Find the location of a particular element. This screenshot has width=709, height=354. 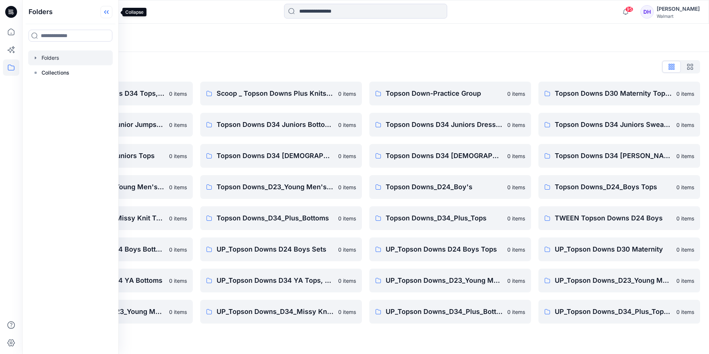

p: UP_Topson Downs D24 Boys Sets is located at coordinates (275, 249).